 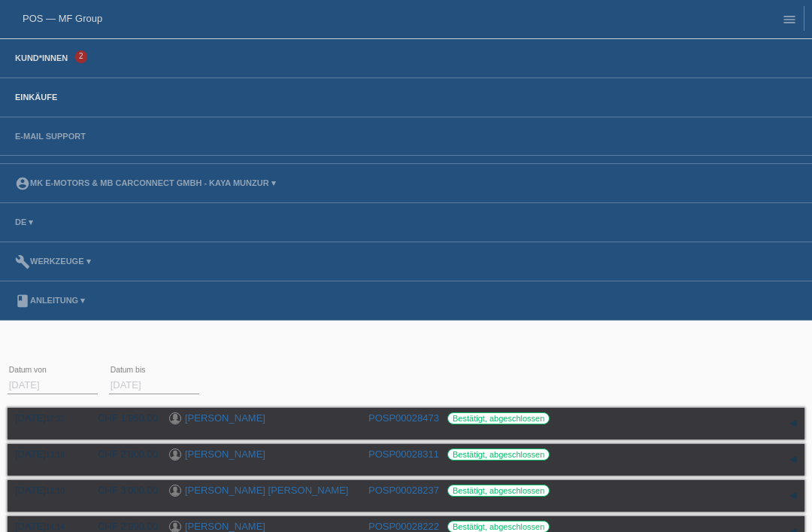 What do you see at coordinates (55, 527) in the screenshot?
I see `span: 14:14` at bounding box center [55, 527].